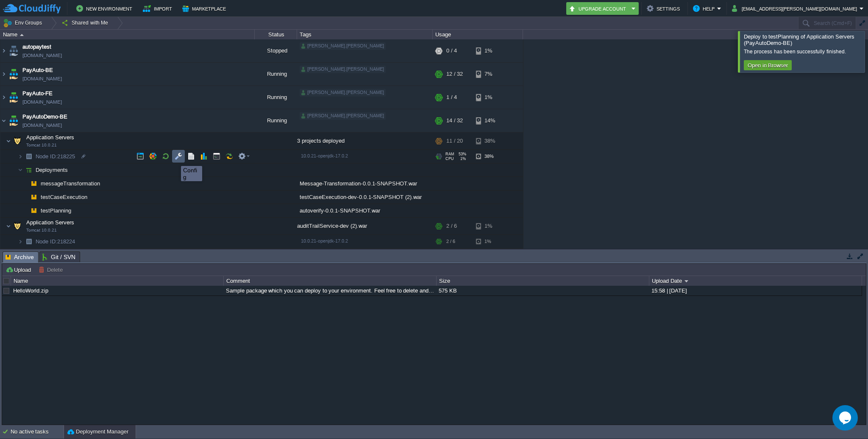 Image resolution: width=868 pixels, height=439 pixels. What do you see at coordinates (191, 173) in the screenshot?
I see `div: Config` at bounding box center [191, 173].